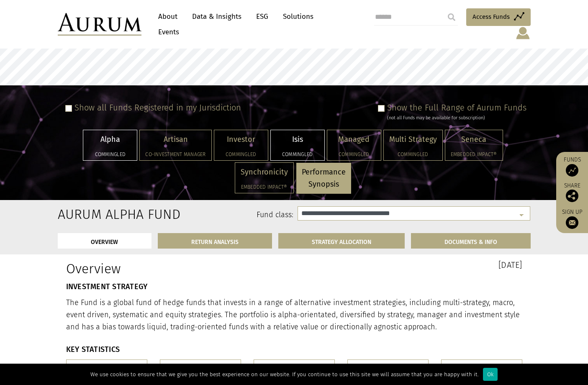 The image size is (588, 385). What do you see at coordinates (341, 241) in the screenshot?
I see `a: STRATEGY ALLOCATION` at bounding box center [341, 241].